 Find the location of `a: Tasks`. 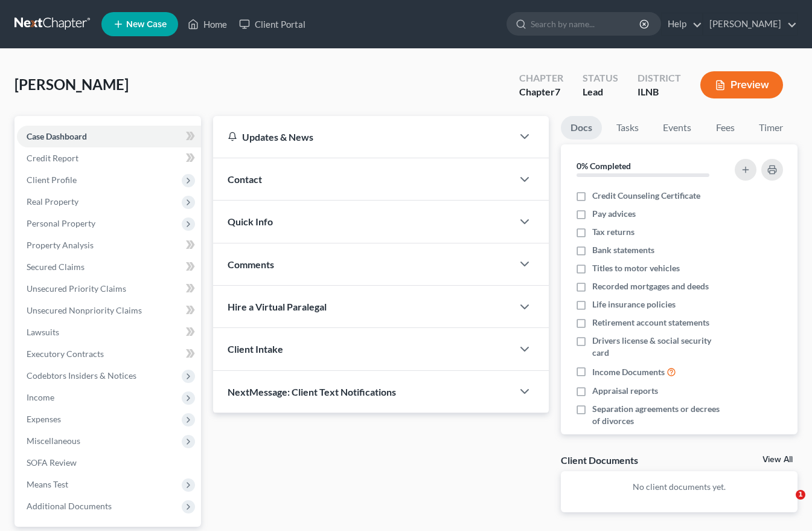

a: Tasks is located at coordinates (627, 127).